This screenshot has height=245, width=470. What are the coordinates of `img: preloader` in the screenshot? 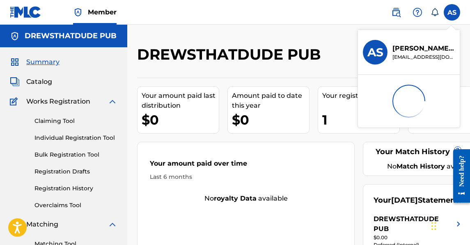 It's located at (409, 101).